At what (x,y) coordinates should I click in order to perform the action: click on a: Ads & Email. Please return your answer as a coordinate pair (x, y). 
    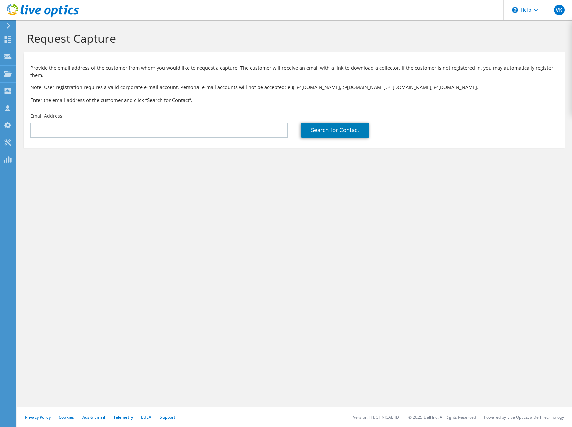
    Looking at the image, I should click on (94, 417).